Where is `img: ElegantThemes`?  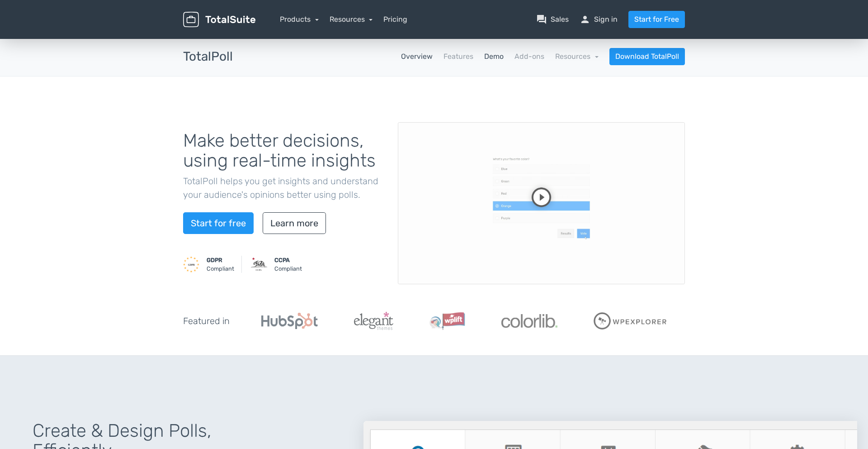
img: ElegantThemes is located at coordinates (373, 321).